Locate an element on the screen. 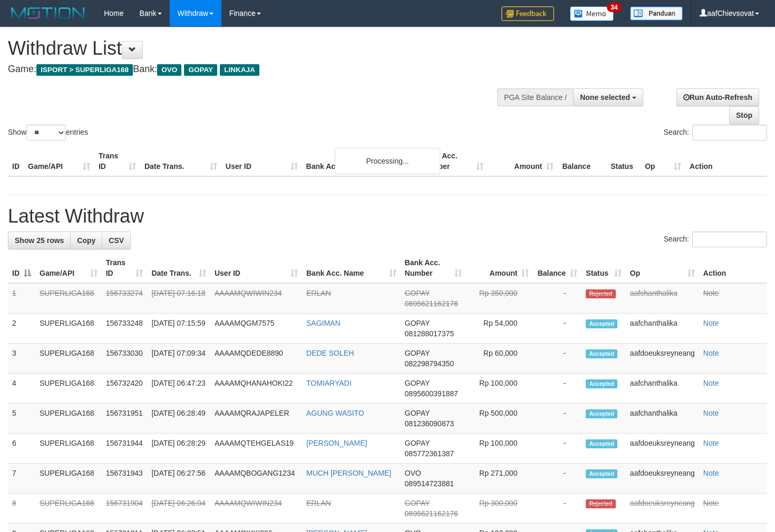 Image resolution: width=775 pixels, height=532 pixels. td: AAAAMQHANAHOKI22 is located at coordinates (256, 388).